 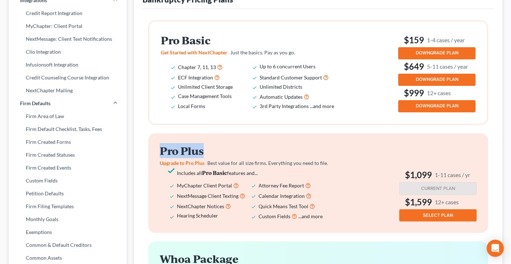 I want to click on span: Just the basics. Pay as you go., so click(x=263, y=52).